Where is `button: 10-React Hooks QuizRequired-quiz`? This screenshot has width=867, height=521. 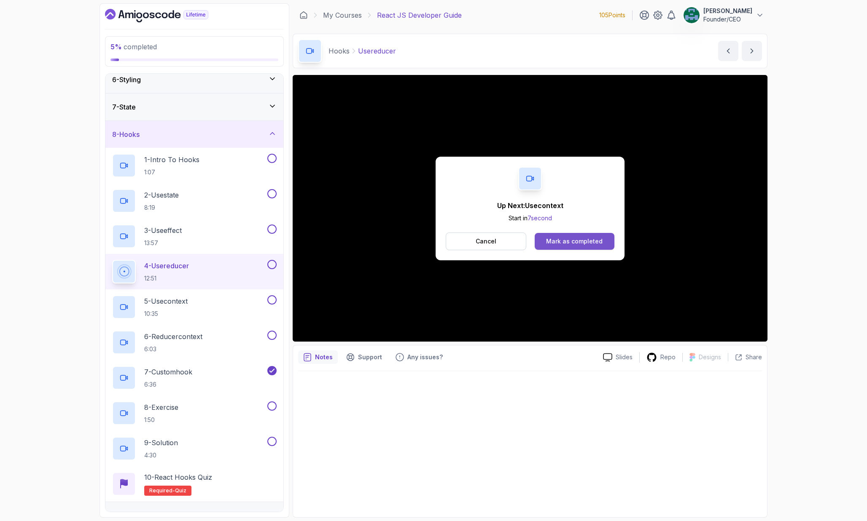
button: 10-React Hooks QuizRequired-quiz is located at coordinates (194, 484).